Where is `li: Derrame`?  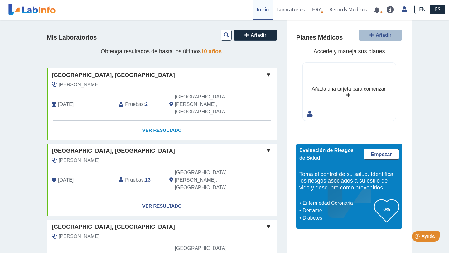 li: Derrame is located at coordinates (337, 211).